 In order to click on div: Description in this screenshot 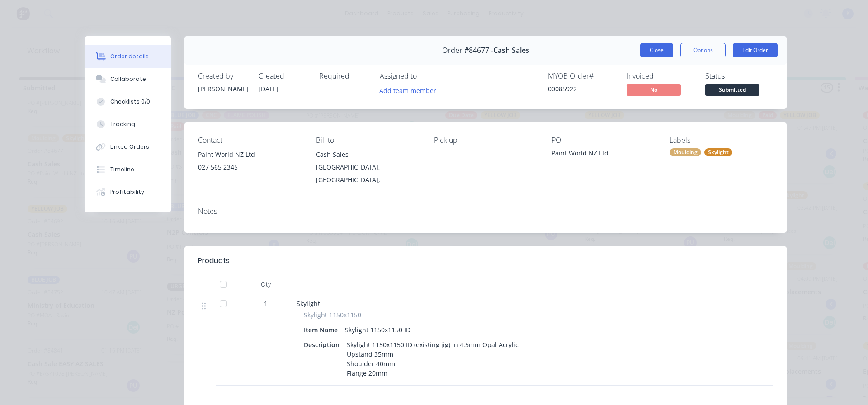, I will do `click(323, 344)`.